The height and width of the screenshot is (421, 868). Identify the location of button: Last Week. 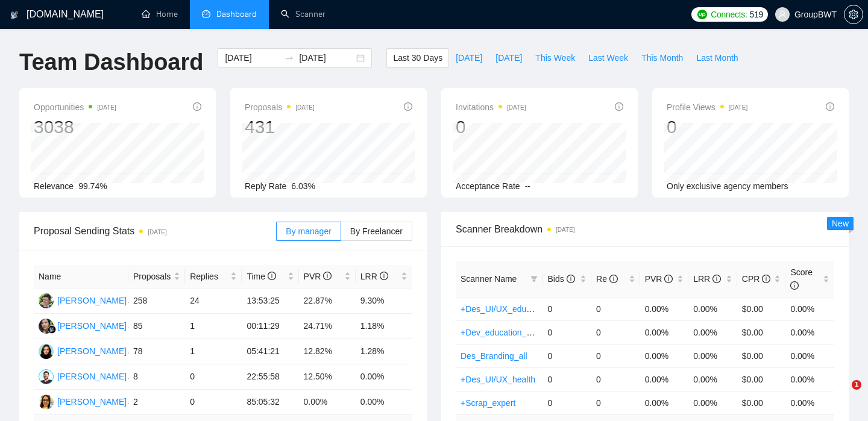
(608, 57).